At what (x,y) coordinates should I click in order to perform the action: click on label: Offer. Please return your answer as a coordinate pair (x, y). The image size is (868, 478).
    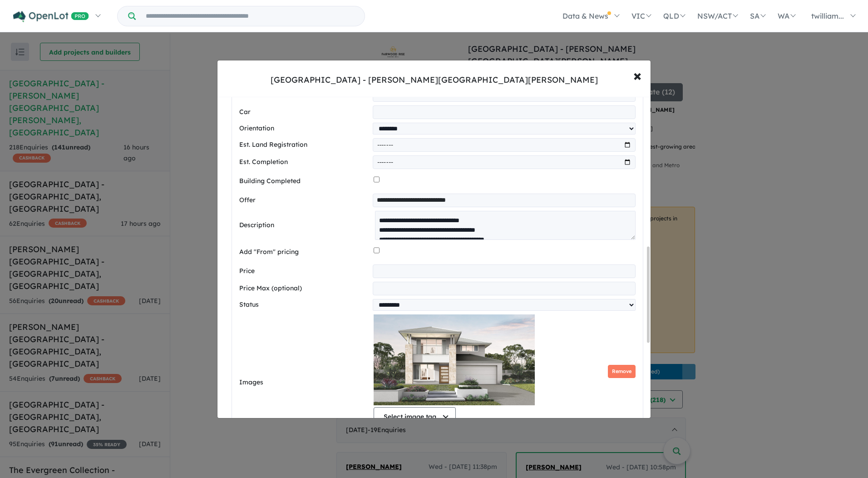
    Looking at the image, I should click on (304, 201).